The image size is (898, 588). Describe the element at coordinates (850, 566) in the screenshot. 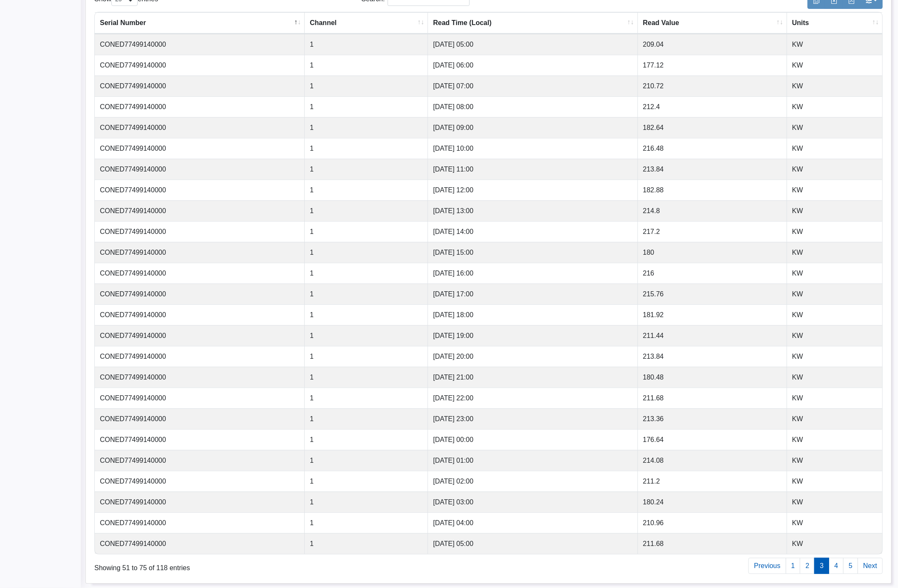

I see `a: 5` at that location.